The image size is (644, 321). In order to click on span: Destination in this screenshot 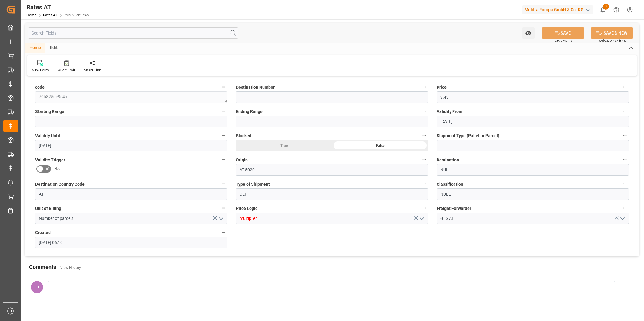, I will do `click(448, 160)`.